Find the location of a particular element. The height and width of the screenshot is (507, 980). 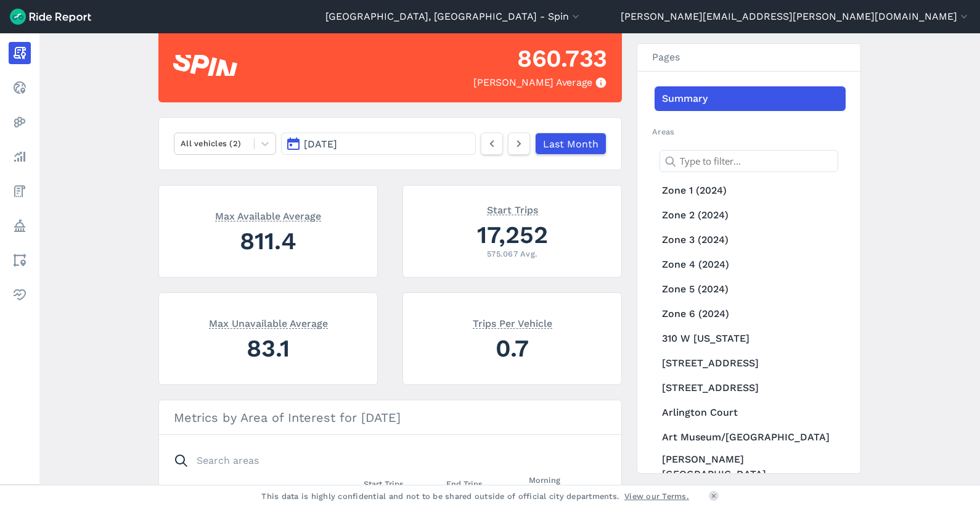

span: Max Available Average is located at coordinates (268, 215).